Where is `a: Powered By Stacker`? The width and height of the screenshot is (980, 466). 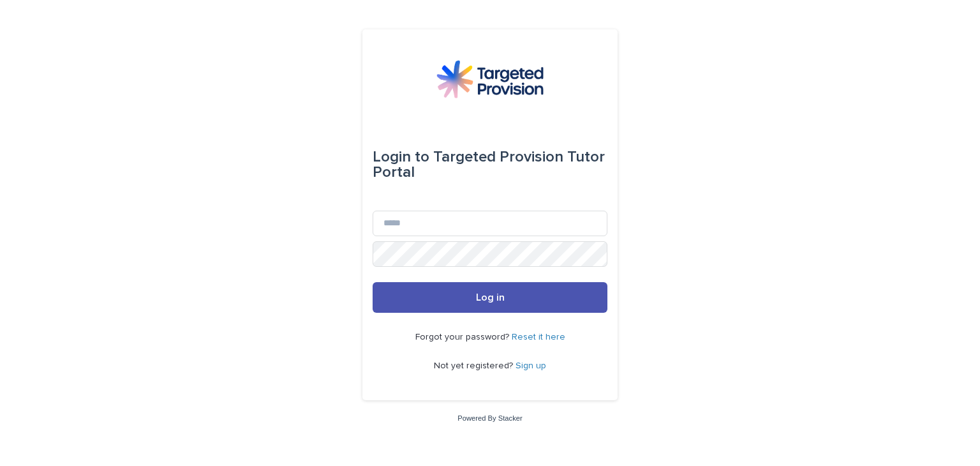
a: Powered By Stacker is located at coordinates (490, 418).